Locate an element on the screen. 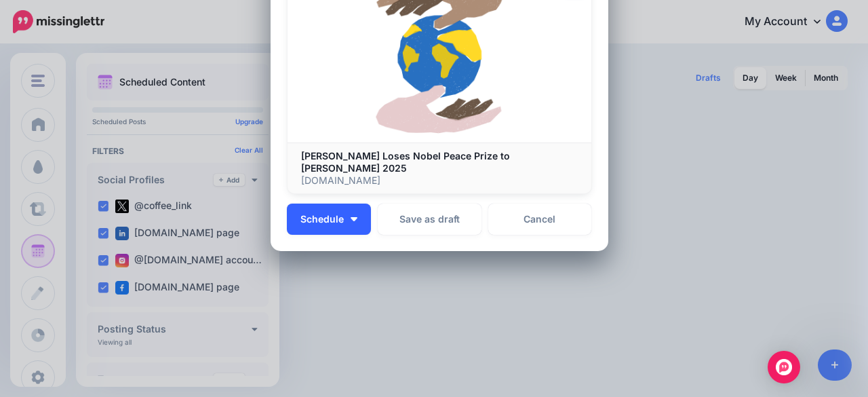  button: Save as draft is located at coordinates (429, 219).